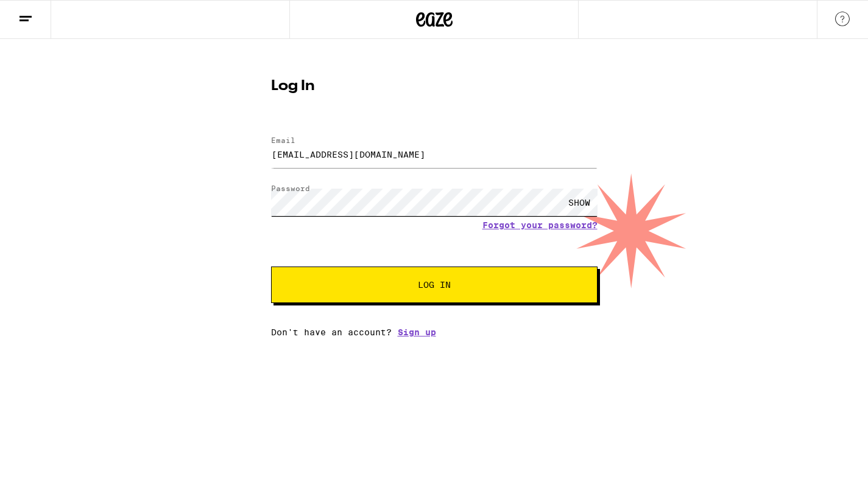 The image size is (868, 502). What do you see at coordinates (434, 285) in the screenshot?
I see `button: Log In` at bounding box center [434, 285].